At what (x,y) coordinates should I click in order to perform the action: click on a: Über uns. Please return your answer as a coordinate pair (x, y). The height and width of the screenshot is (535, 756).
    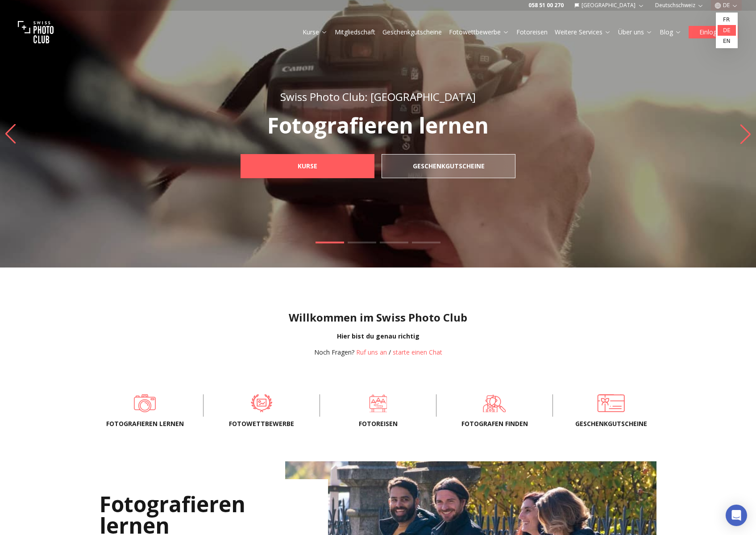
    Looking at the image, I should click on (635, 32).